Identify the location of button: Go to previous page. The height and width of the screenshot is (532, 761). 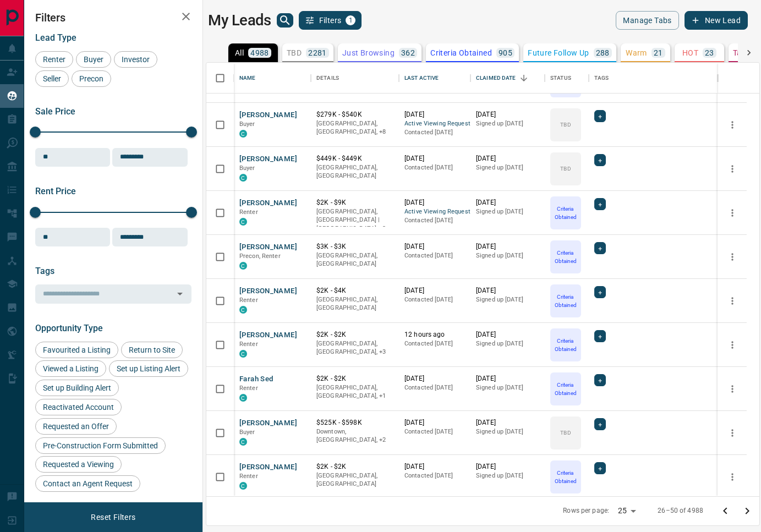
(725, 511).